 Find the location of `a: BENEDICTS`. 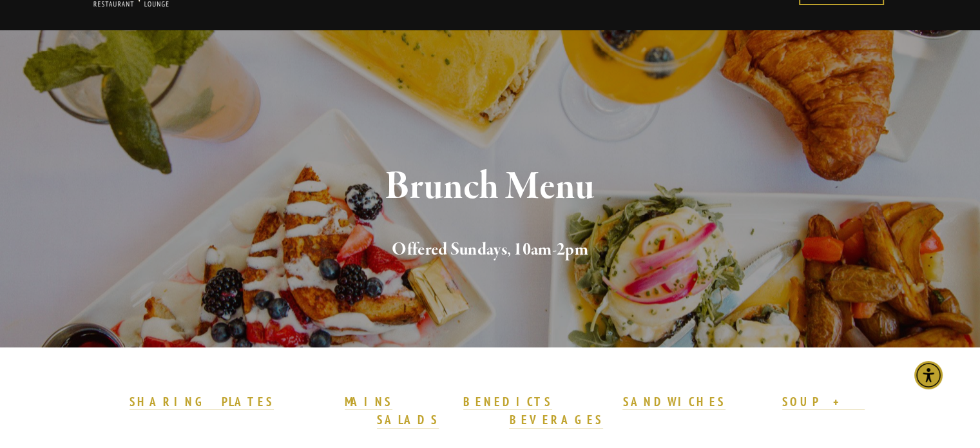

a: BENEDICTS is located at coordinates (508, 402).